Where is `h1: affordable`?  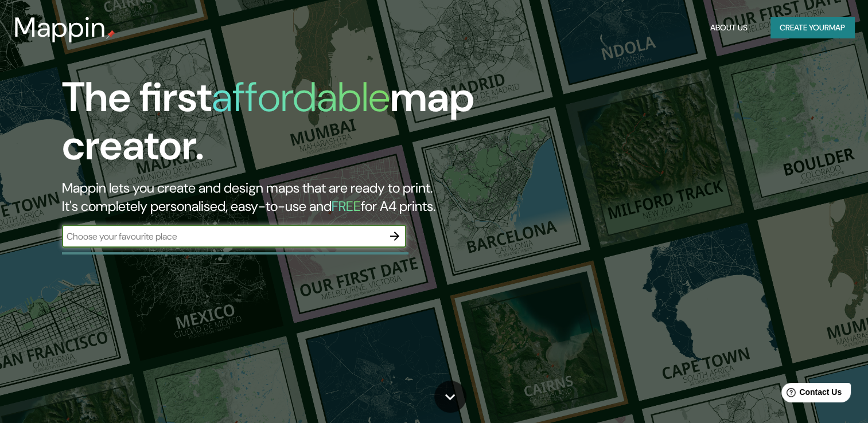 h1: affordable is located at coordinates (301, 96).